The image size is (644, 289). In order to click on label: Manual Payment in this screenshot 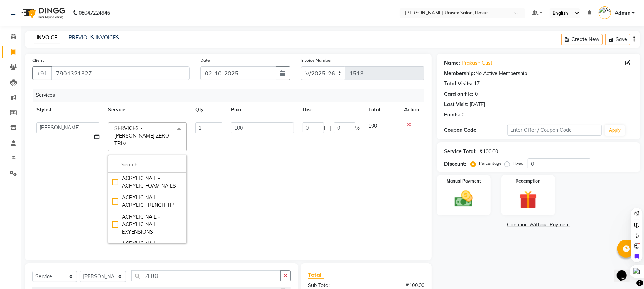, I will do `click(464, 181)`.